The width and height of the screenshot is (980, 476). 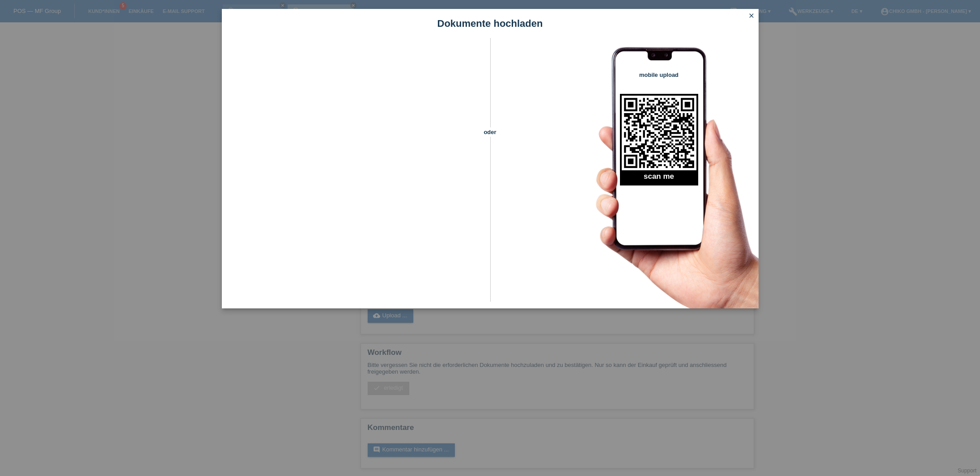 I want to click on h1: Dokumente hochladen, so click(x=490, y=23).